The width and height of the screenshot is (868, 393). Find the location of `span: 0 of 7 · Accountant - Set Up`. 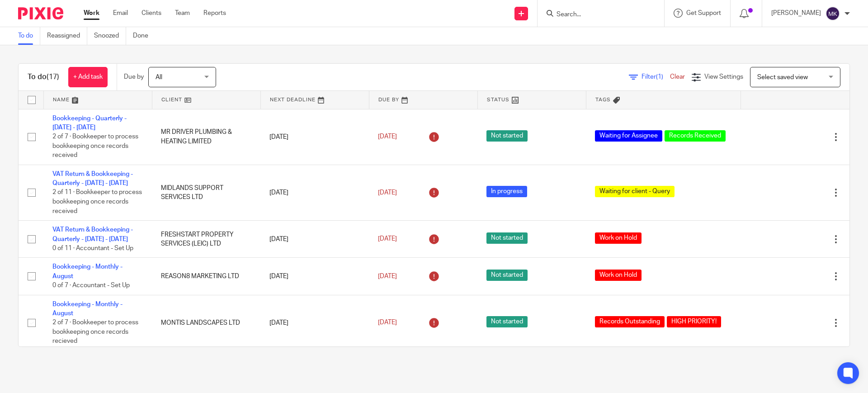

span: 0 of 7 · Accountant - Set Up is located at coordinates (91, 285).